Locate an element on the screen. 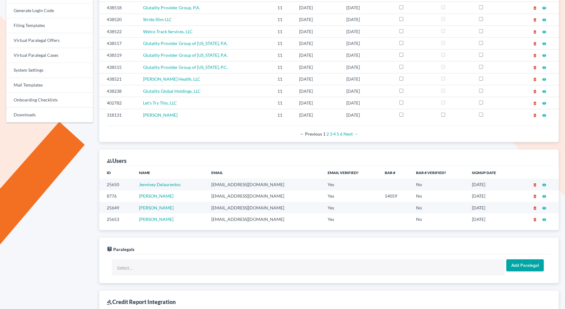  th: Bar # is located at coordinates (395, 173).